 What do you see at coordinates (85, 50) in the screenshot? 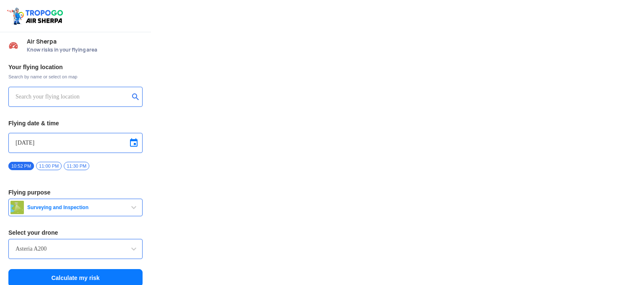
I see `span: Know risks in your flying area` at bounding box center [85, 50].